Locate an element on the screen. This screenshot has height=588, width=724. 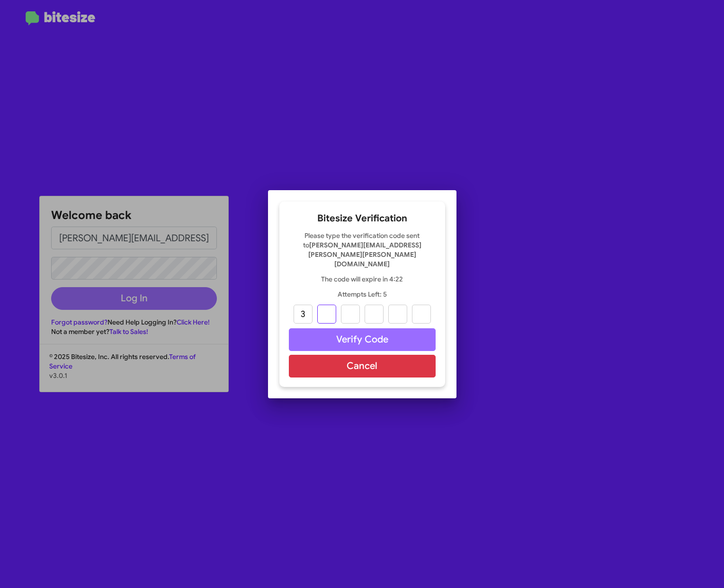
h2: Bitesize Verification is located at coordinates (362, 218).